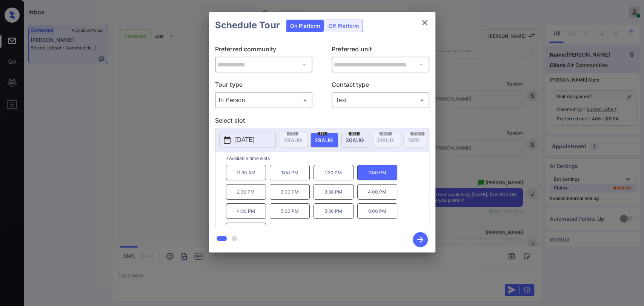 Image resolution: width=644 pixels, height=306 pixels. Describe the element at coordinates (354, 133) in the screenshot. I see `span: sat` at that location.